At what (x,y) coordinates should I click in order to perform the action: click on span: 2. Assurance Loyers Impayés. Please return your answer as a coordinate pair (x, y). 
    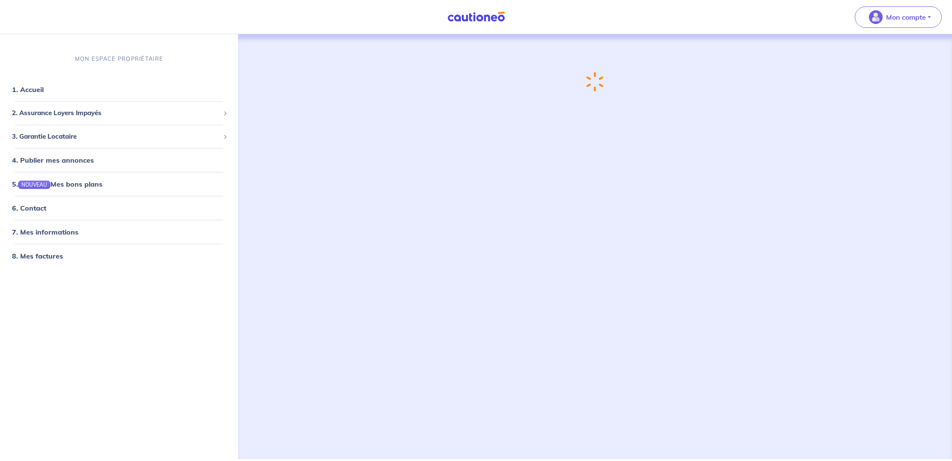
    Looking at the image, I should click on (116, 113).